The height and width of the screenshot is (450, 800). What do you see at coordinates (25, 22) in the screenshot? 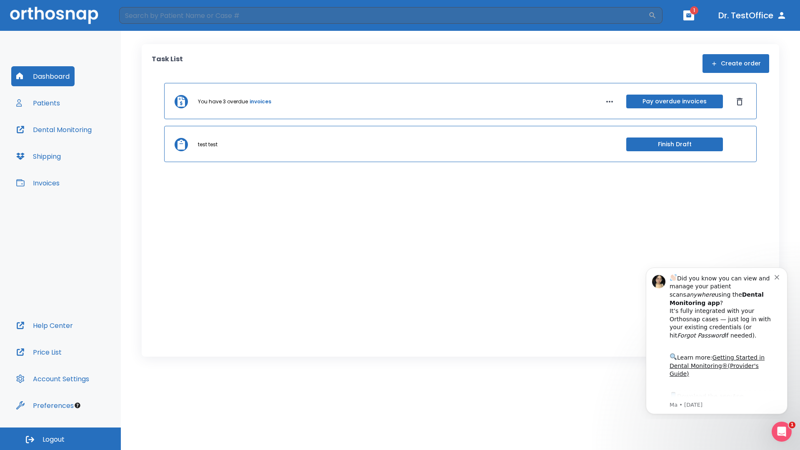
I see `img: Profile image for Ma` at bounding box center [25, 22].